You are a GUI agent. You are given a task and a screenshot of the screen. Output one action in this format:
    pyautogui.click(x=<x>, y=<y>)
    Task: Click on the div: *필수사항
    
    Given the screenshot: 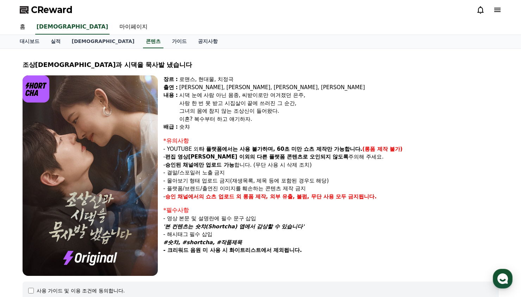 What is the action you would take?
    pyautogui.click(x=331, y=210)
    